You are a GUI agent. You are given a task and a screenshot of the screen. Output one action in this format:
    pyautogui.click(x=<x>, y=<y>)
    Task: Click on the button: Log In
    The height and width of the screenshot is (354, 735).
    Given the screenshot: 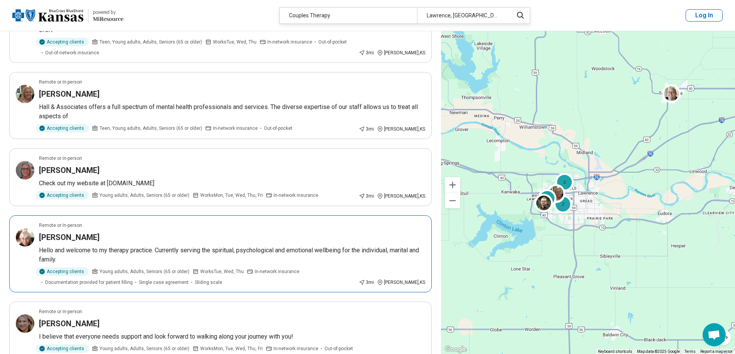 What is the action you would take?
    pyautogui.click(x=704, y=15)
    